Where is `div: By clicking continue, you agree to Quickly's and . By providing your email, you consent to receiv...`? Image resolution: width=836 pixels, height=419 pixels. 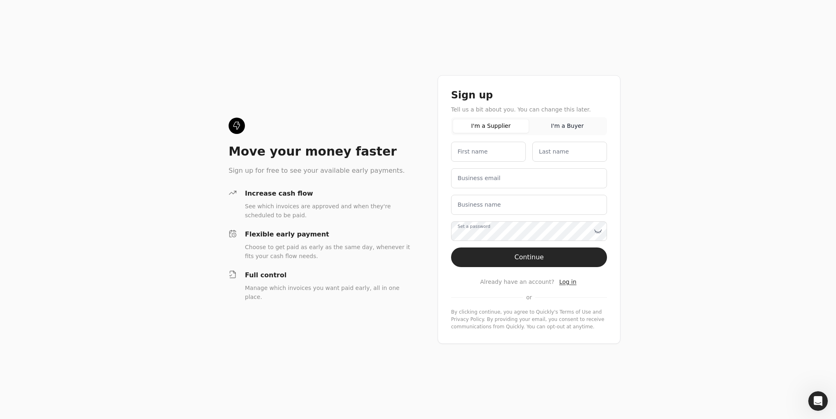 div: By clicking continue, you agree to Quickly's and . By providing your email, you consent to receiv... is located at coordinates (529, 319).